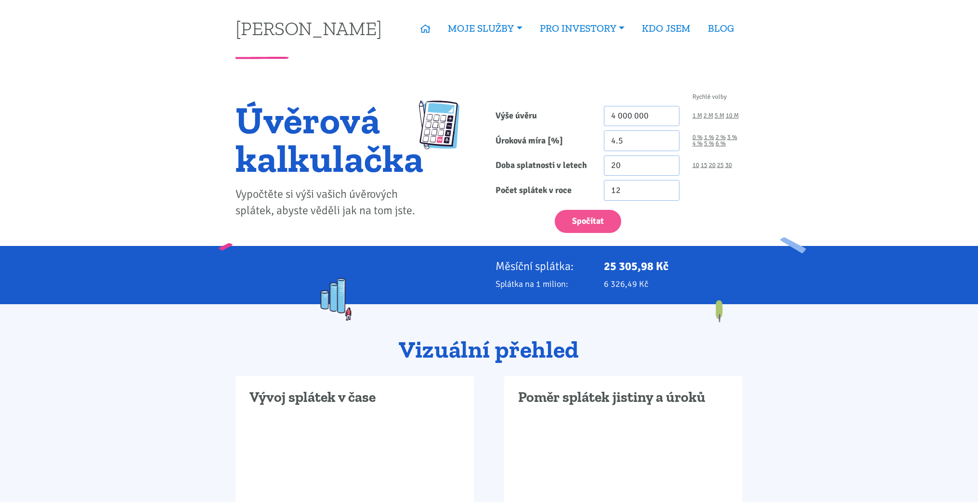  I want to click on a: 3 %, so click(732, 137).